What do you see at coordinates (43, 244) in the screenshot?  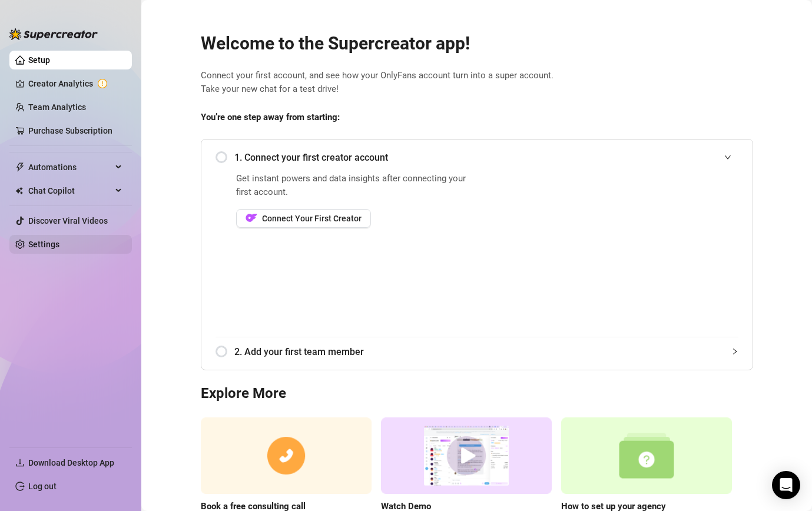 I see `a: Settings` at bounding box center [43, 244].